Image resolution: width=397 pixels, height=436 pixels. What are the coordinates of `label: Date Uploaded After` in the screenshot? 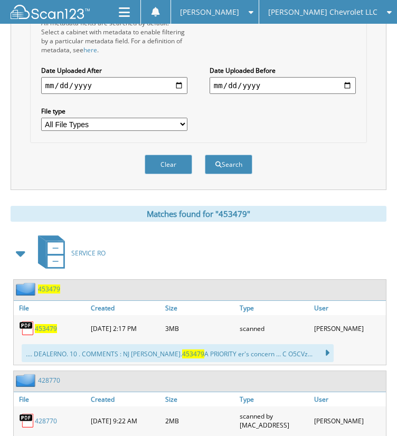 It's located at (115, 70).